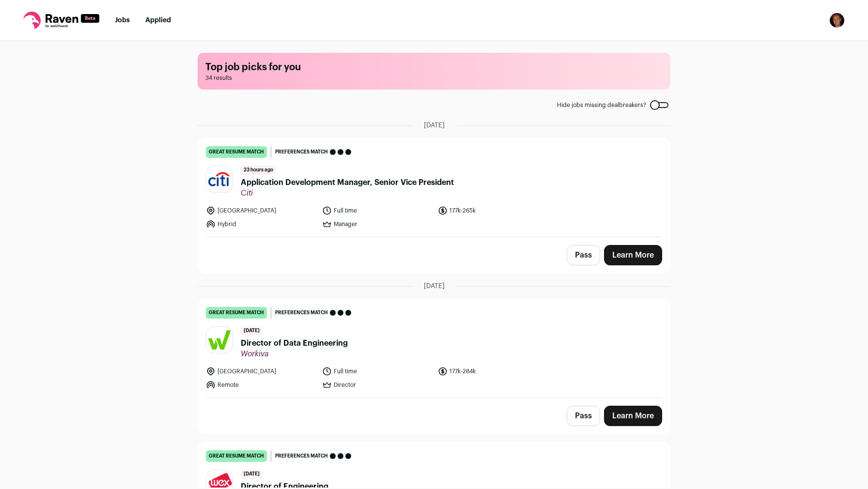  Describe the element at coordinates (348, 193) in the screenshot. I see `span: Citi` at that location.